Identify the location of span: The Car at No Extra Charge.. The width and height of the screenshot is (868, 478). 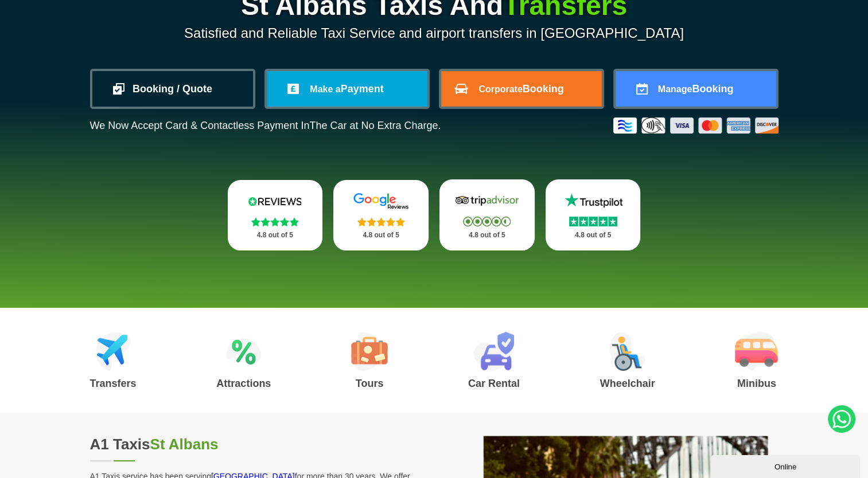
(375, 125).